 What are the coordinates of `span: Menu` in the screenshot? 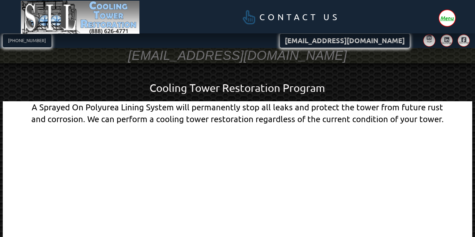 It's located at (447, 18).